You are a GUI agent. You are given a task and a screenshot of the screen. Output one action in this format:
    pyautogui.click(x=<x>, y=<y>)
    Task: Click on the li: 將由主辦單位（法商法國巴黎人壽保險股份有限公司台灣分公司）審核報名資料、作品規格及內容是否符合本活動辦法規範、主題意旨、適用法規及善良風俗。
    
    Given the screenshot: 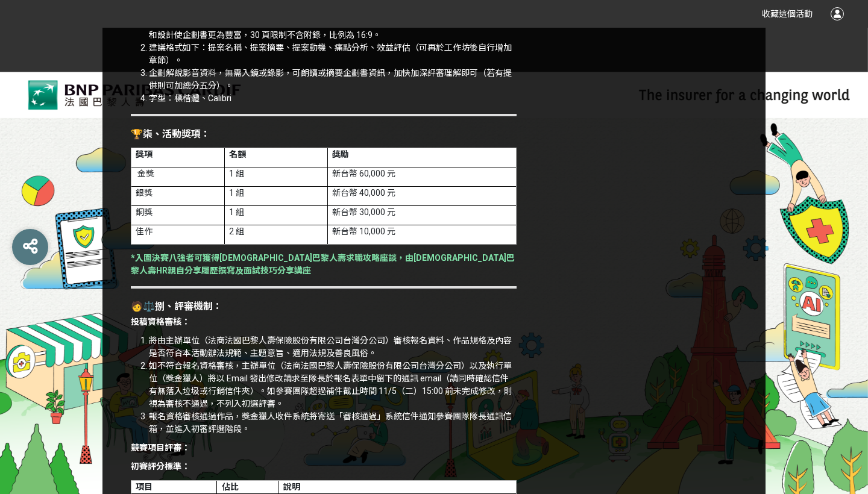 What is the action you would take?
    pyautogui.click(x=333, y=347)
    